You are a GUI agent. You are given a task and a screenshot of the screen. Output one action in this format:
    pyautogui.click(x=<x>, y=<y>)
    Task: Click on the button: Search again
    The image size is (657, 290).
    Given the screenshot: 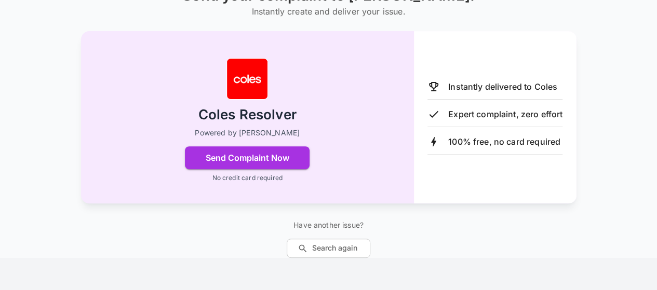 What is the action you would take?
    pyautogui.click(x=328, y=248)
    